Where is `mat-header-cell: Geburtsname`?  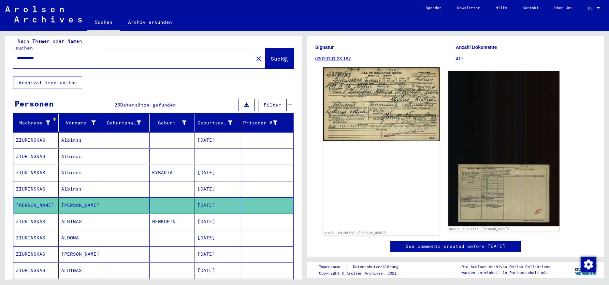
mat-header-cell: Geburtsname is located at coordinates (127, 123).